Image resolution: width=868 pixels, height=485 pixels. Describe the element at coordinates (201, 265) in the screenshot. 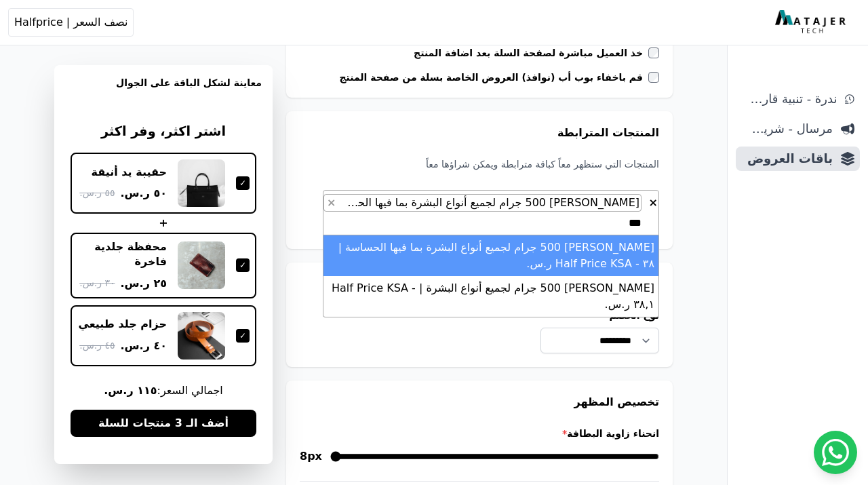

I see `img: محفظة جلدية فاخرة` at that location.